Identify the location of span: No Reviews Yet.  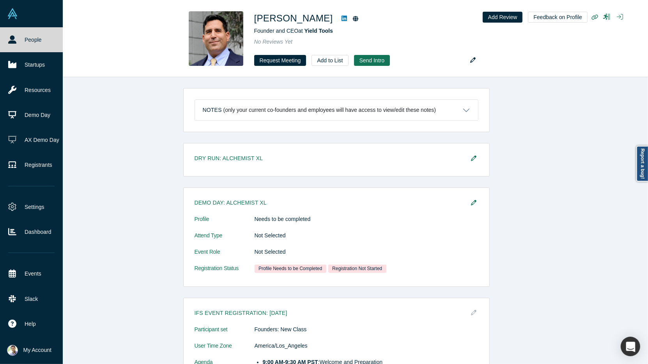
(273, 42).